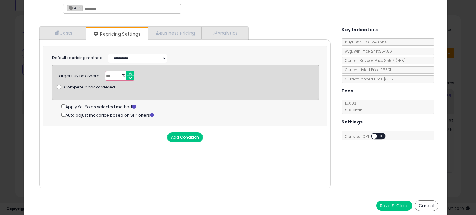 Image resolution: width=476 pixels, height=215 pixels. What do you see at coordinates (352, 122) in the screenshot?
I see `h5: Settings` at bounding box center [352, 122].